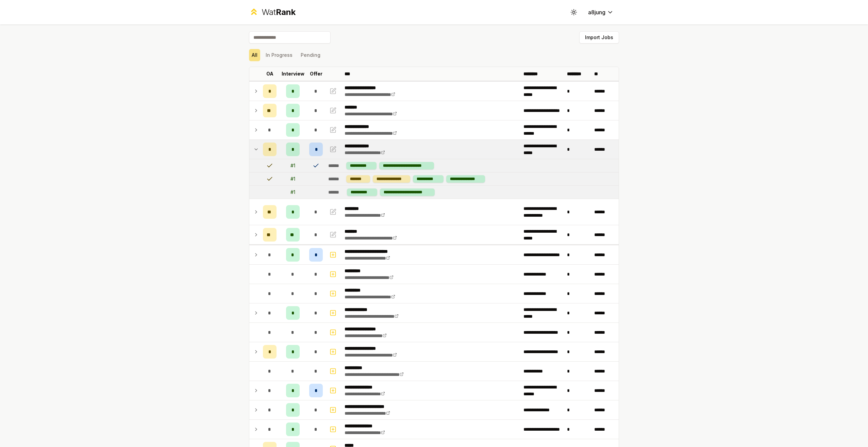 The width and height of the screenshot is (868, 447). I want to click on button: Pending, so click(311, 55).